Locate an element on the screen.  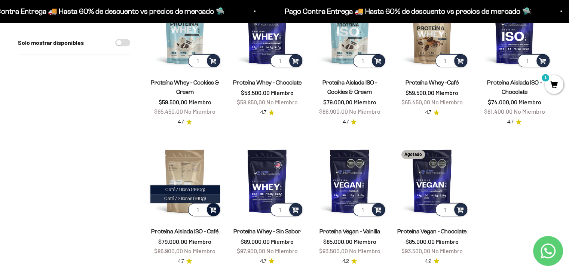
span: $97.900,00 is located at coordinates (251, 251).